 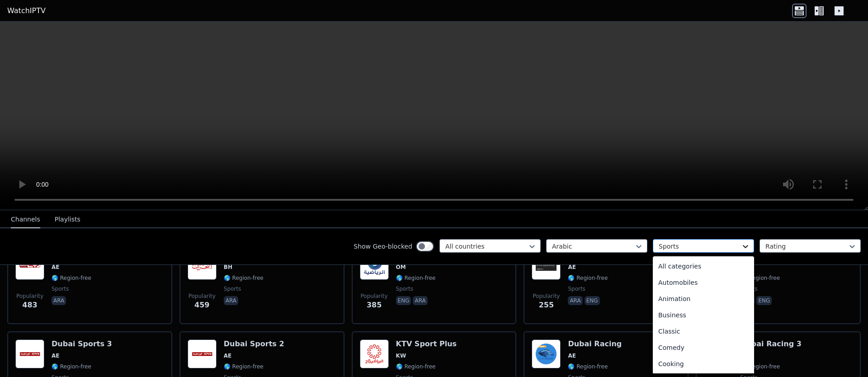 I want to click on span: OM, so click(x=401, y=267).